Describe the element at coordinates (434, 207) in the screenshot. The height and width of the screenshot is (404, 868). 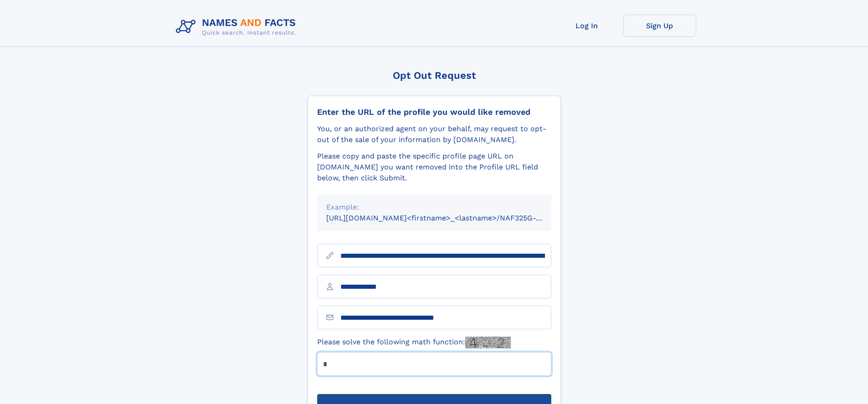
I see `div: Example:` at that location.